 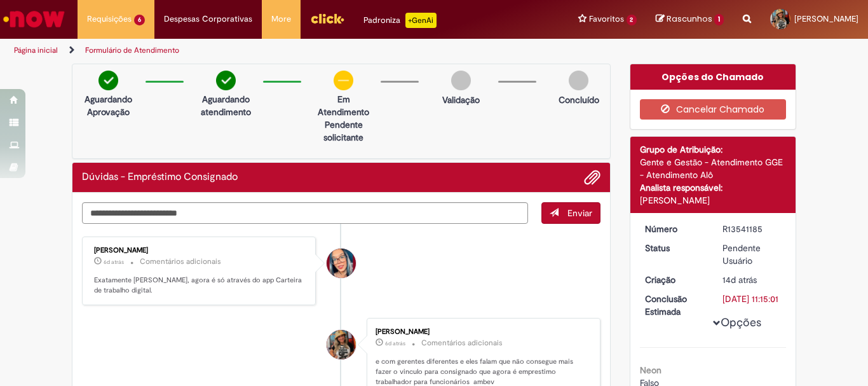 I want to click on p: Concluído, so click(x=579, y=100).